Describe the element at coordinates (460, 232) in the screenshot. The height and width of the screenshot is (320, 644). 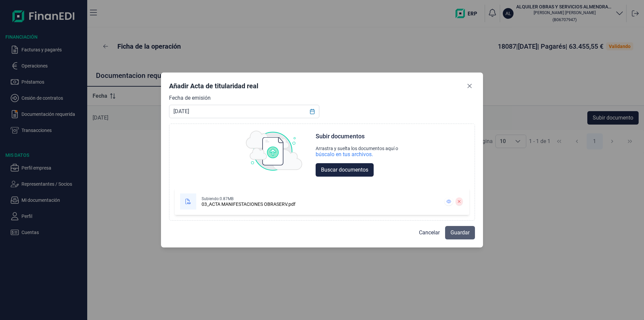
I see `span: Guardar` at that location.